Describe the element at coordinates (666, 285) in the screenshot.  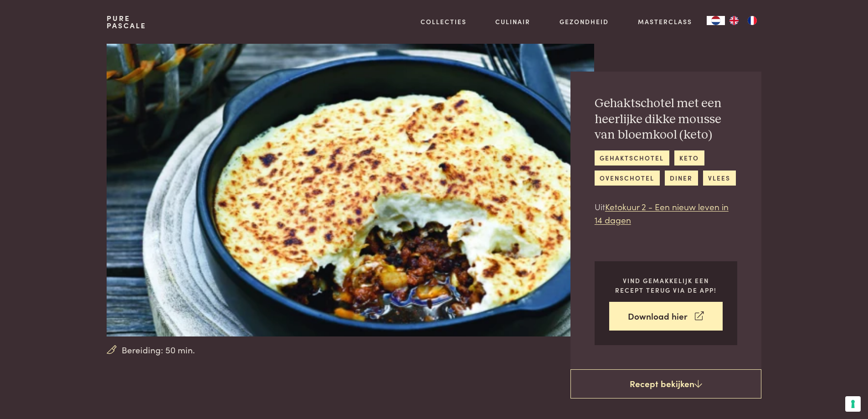
I see `p: Vind gemakkelijk een recept terug via de app!` at that location.